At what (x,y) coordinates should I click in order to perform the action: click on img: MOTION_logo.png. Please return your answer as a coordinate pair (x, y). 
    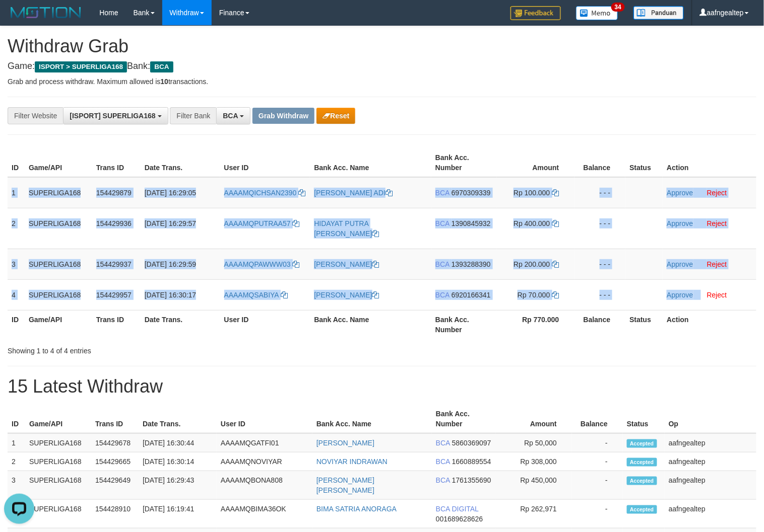
    Looking at the image, I should click on (46, 12).